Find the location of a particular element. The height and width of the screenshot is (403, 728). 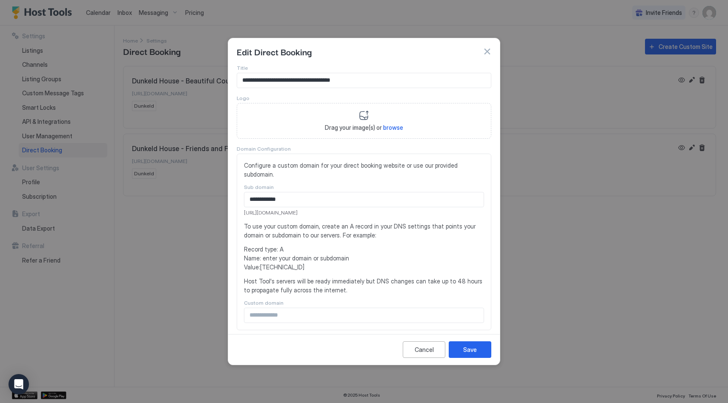

div: Cancel is located at coordinates (424, 350).